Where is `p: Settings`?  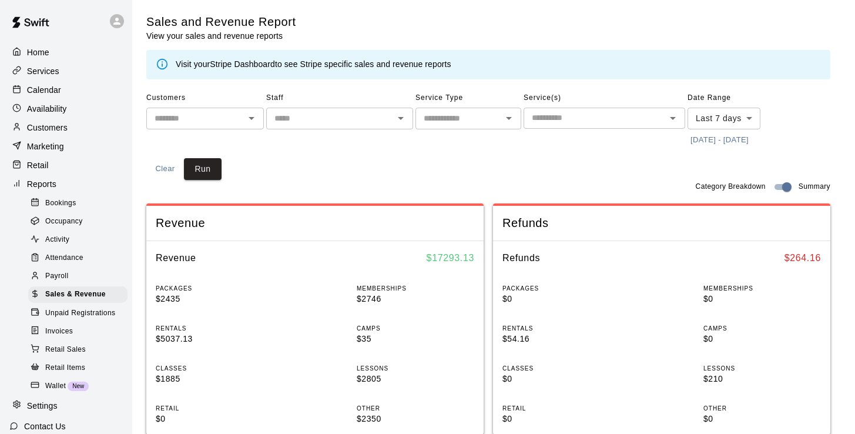 p: Settings is located at coordinates (42, 406).